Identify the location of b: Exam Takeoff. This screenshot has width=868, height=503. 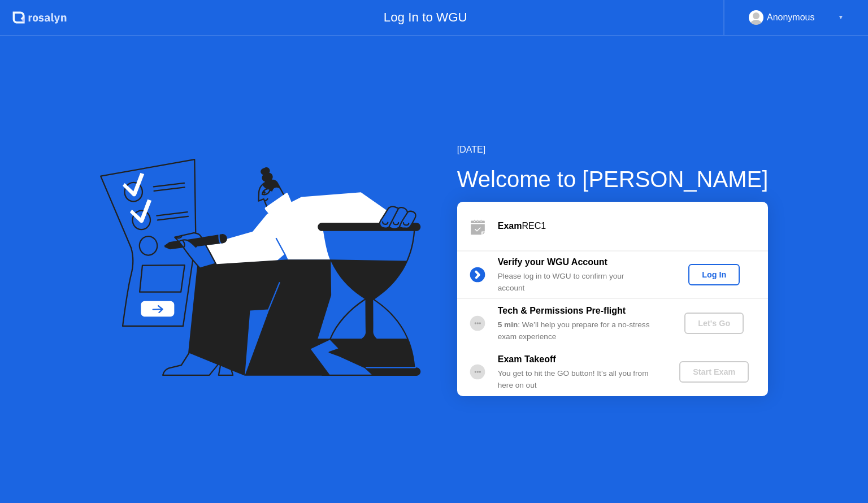
(527, 359).